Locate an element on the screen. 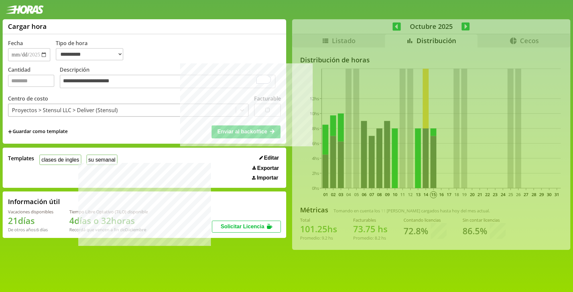 This screenshot has width=573, height=292. div: Vacaciones disponibles is located at coordinates (31, 212).